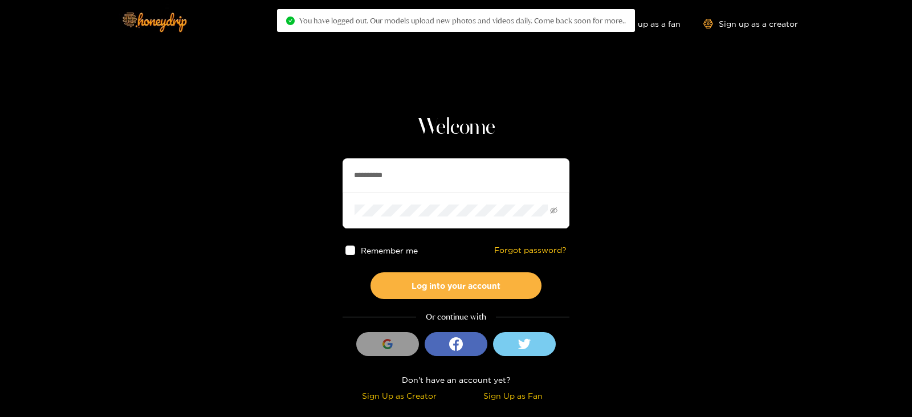  I want to click on h1: Welcome, so click(456, 128).